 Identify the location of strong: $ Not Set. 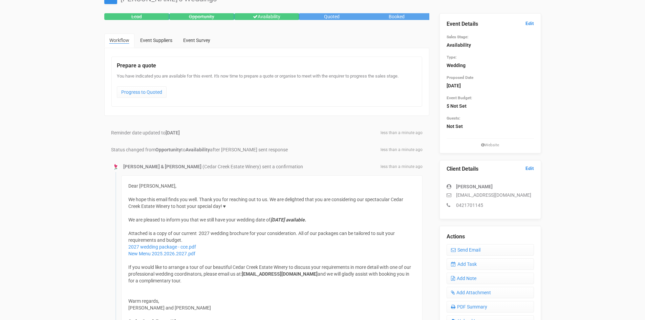
(456, 106).